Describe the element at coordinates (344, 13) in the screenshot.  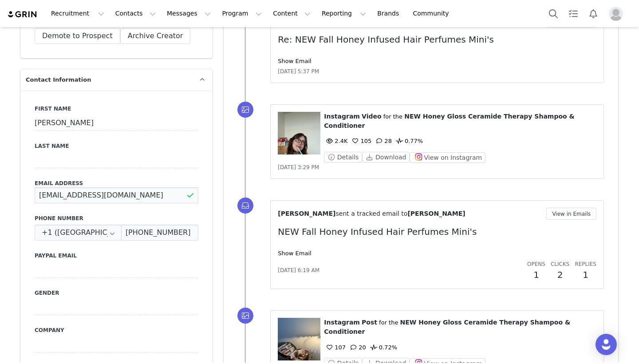
I see `button: Reporting` at that location.